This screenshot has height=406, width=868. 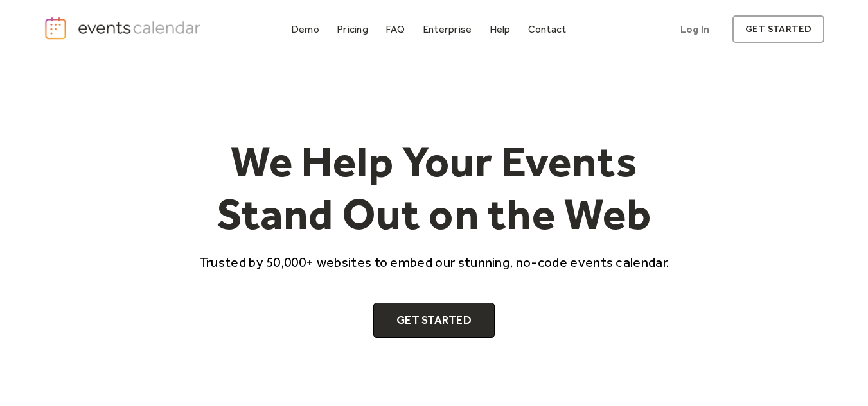 I want to click on a: Help, so click(x=499, y=29).